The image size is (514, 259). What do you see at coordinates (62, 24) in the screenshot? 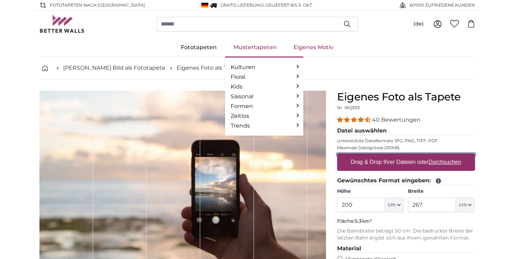
I see `img: Betterwalls` at bounding box center [62, 24].